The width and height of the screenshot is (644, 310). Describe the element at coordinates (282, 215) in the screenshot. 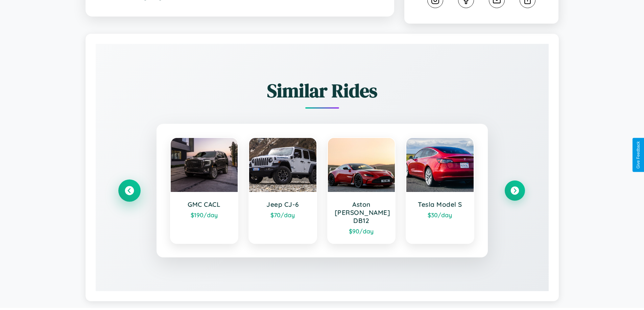

I see `div: $ 70 /day` at that location.